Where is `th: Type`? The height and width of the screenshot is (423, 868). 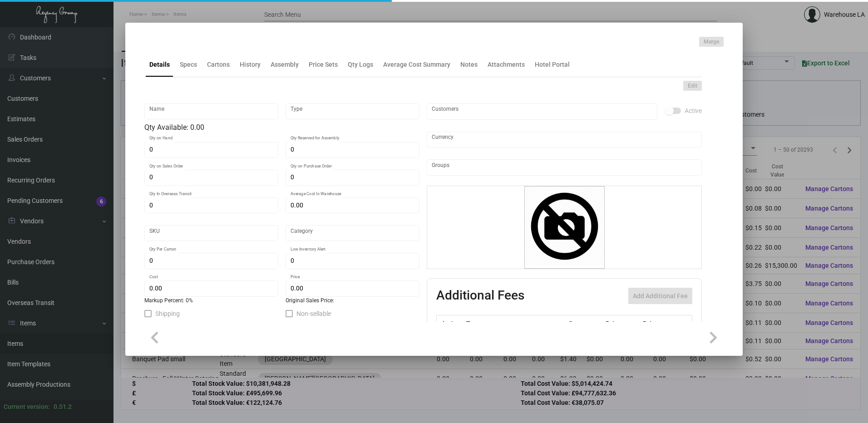
th: Type is located at coordinates (515, 323).